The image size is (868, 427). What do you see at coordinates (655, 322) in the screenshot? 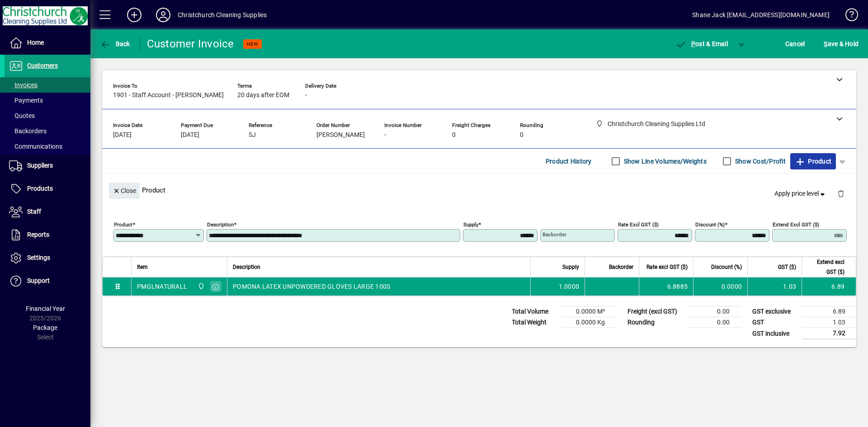
I see `td: Rounding` at bounding box center [655, 322].